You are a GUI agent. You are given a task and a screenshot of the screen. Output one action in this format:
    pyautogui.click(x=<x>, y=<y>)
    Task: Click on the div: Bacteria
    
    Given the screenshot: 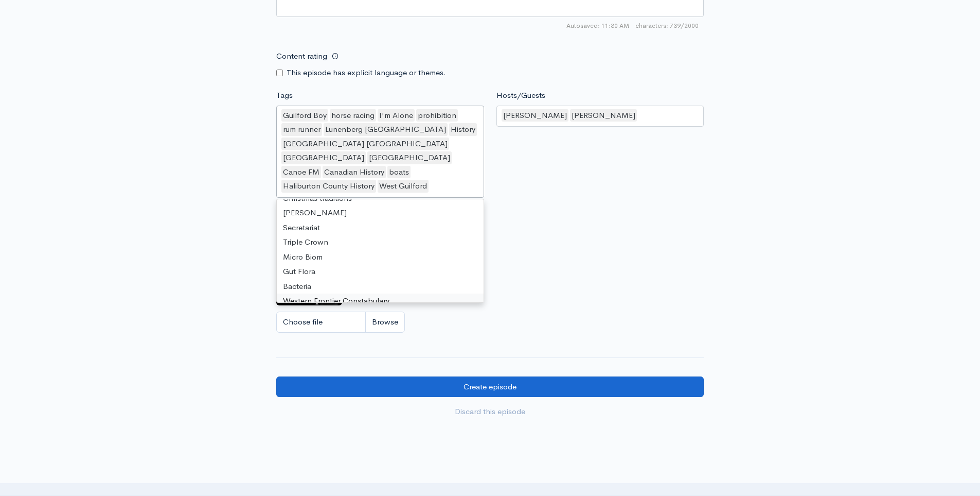 What is the action you would take?
    pyautogui.click(x=380, y=286)
    